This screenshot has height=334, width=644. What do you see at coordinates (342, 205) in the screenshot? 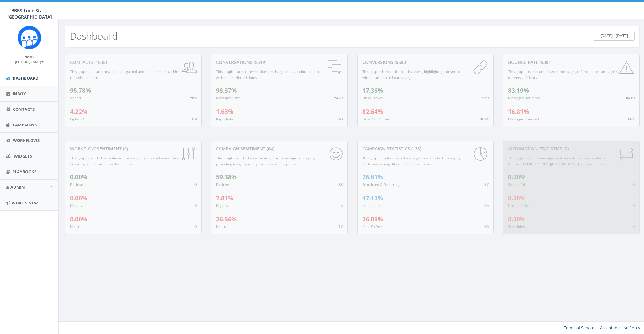
I see `span: 5` at bounding box center [342, 205].